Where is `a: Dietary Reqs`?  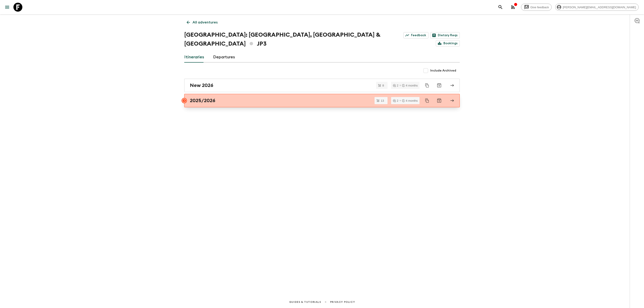
a: Dietary Reqs is located at coordinates (445, 35).